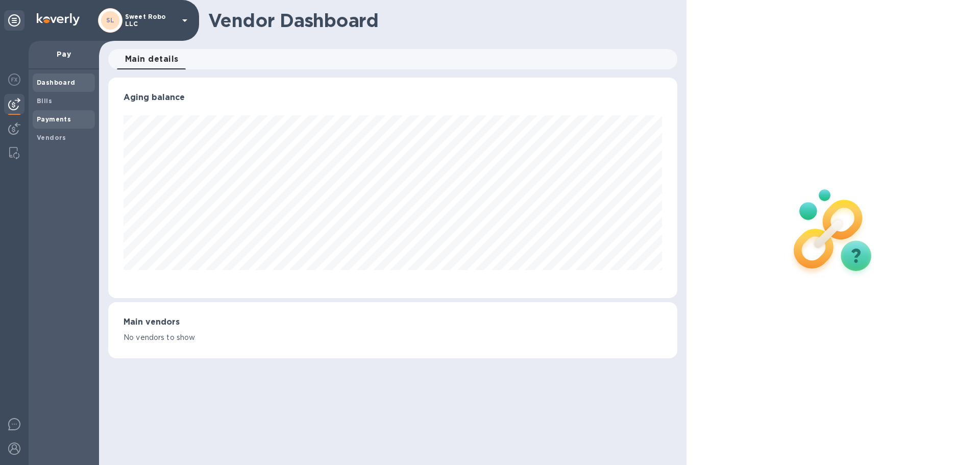 Image resolution: width=980 pixels, height=465 pixels. What do you see at coordinates (151, 59) in the screenshot?
I see `span: Main details` at bounding box center [151, 59].